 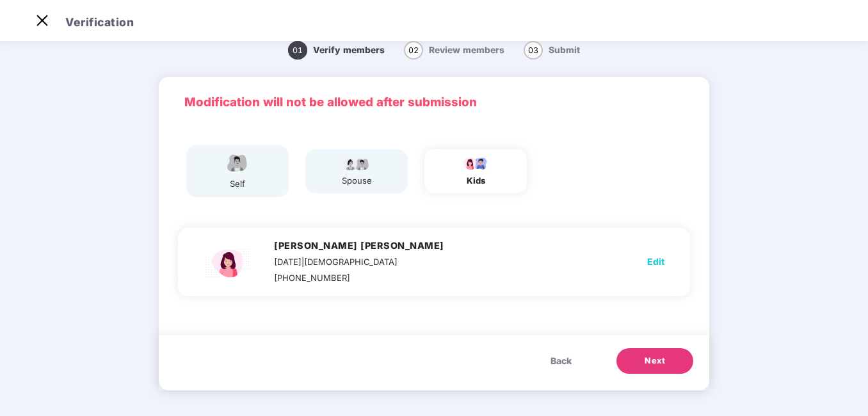 What do you see at coordinates (349, 50) in the screenshot?
I see `span: Verify members` at bounding box center [349, 50].